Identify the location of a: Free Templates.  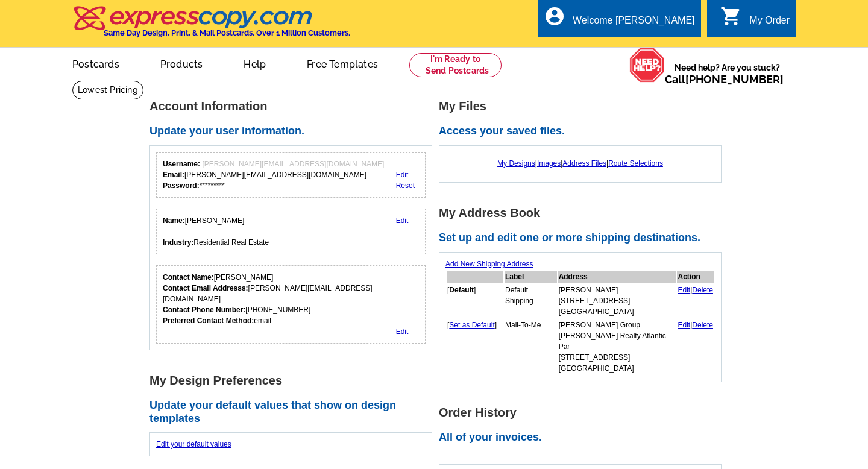
(342, 62).